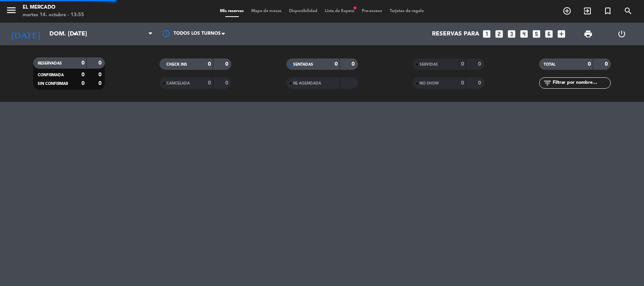 This screenshot has height=286, width=644. What do you see at coordinates (549, 65) in the screenshot?
I see `span: TOTAL` at bounding box center [549, 65].